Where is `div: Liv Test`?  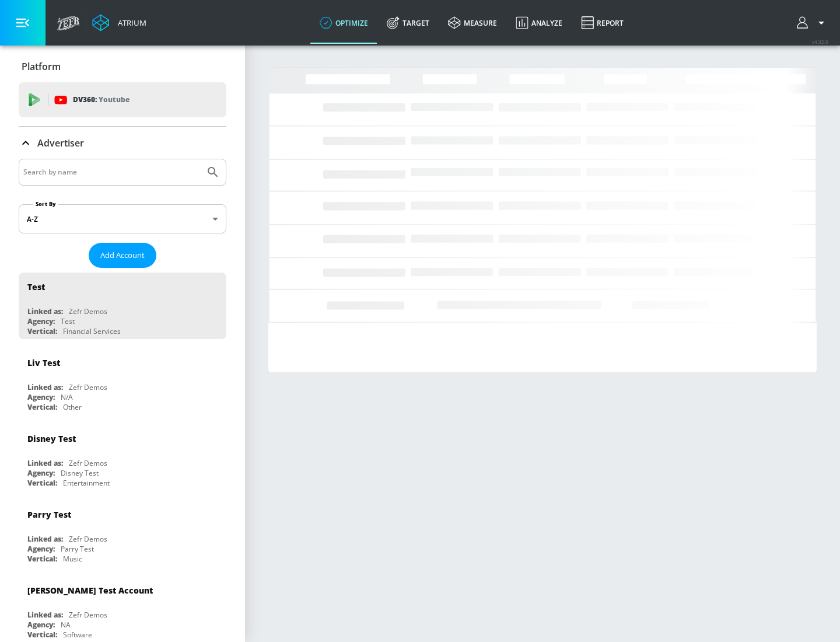
div: Liv Test is located at coordinates (44, 362).